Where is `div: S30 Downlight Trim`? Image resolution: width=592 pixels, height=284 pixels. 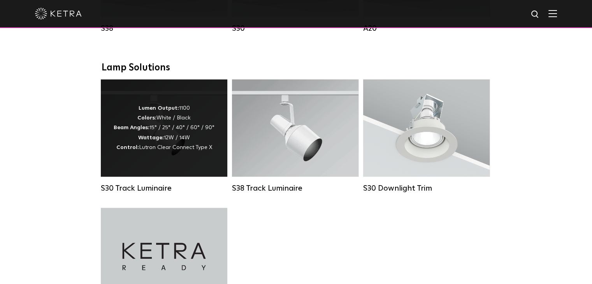 div: S30 Downlight Trim is located at coordinates (426, 188).